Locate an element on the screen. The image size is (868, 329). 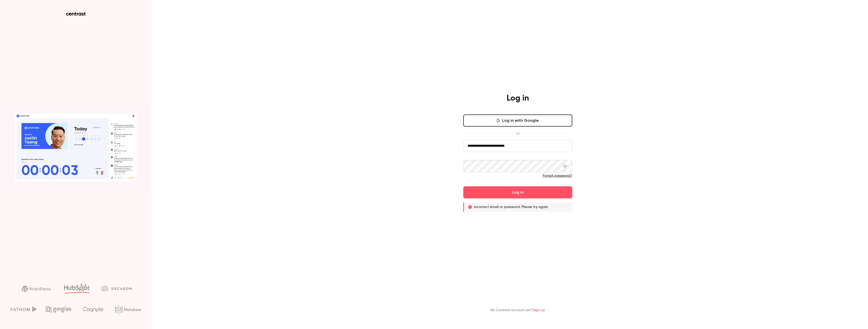
h4: Log in is located at coordinates (517, 98).